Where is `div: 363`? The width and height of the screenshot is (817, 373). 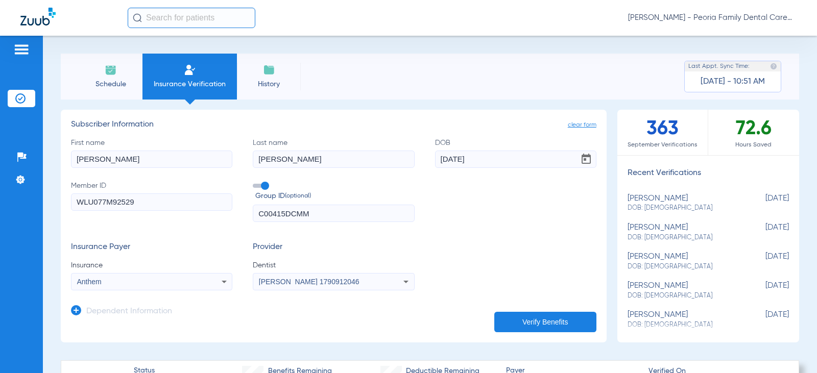 div: 363 is located at coordinates (663, 132).